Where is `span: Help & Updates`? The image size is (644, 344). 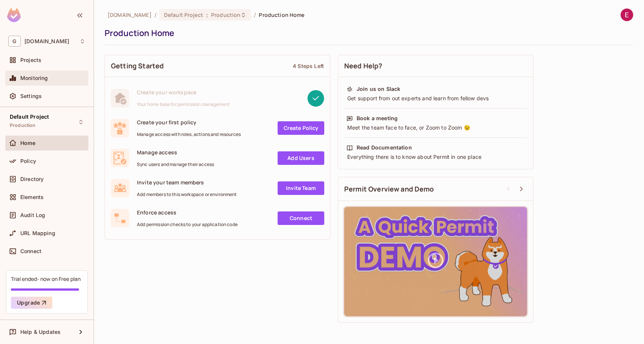
span: Help & Updates is located at coordinates (40, 332).